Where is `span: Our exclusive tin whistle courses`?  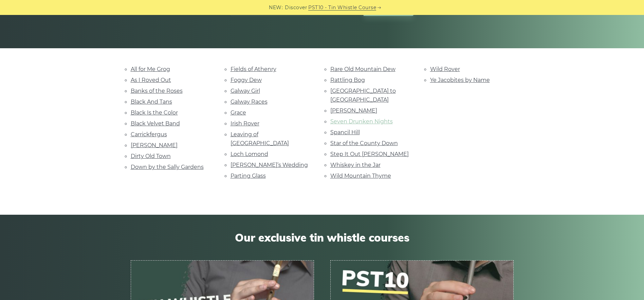
span: Our exclusive tin whistle courses is located at coordinates (323, 238).